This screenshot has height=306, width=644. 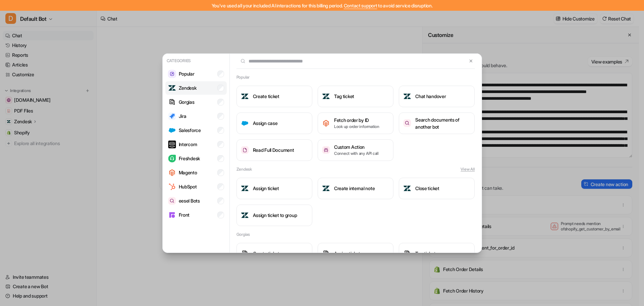 I want to click on img: Assign ticket to group, so click(x=245, y=215).